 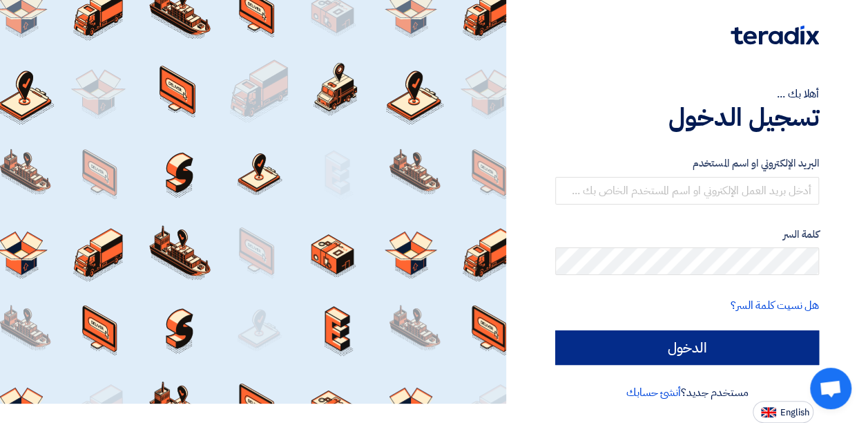 What do you see at coordinates (688, 348) in the screenshot?
I see `input: الدخول` at bounding box center [688, 348].